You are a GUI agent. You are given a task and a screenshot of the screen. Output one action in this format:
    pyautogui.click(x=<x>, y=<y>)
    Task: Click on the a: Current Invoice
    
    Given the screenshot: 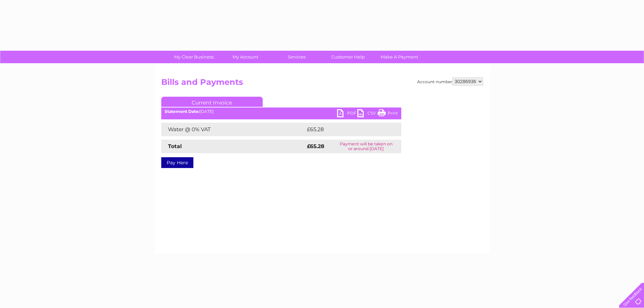 What is the action you would take?
    pyautogui.click(x=212, y=102)
    